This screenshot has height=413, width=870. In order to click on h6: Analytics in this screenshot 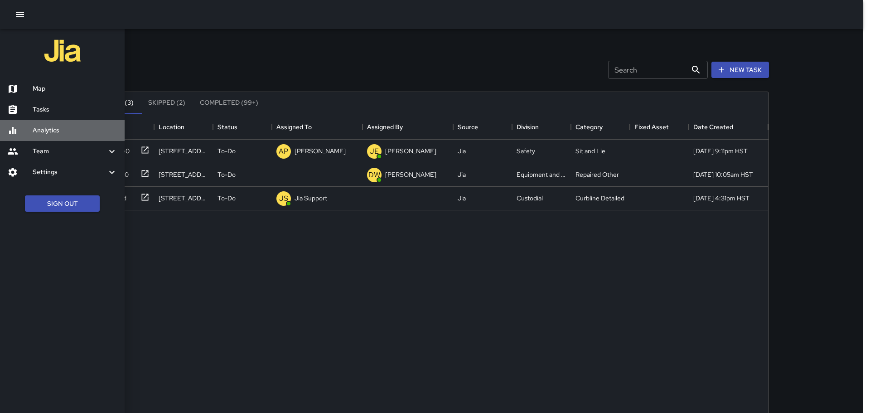, I will do `click(75, 130)`.